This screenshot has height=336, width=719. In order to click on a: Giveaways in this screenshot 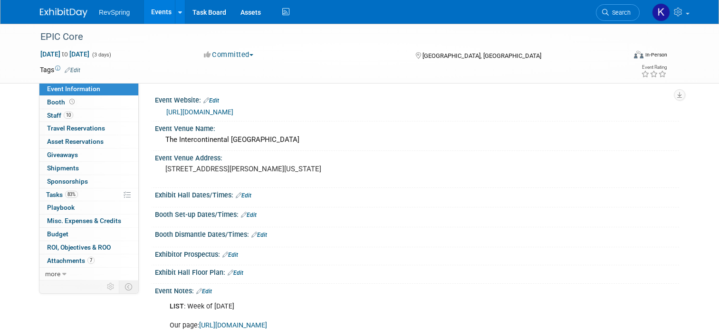, I will do `click(89, 155)`.